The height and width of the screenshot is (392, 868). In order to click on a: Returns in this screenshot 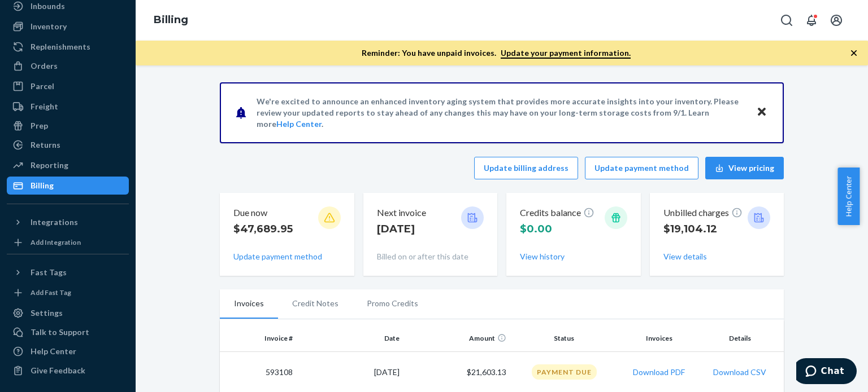, I will do `click(68, 145)`.